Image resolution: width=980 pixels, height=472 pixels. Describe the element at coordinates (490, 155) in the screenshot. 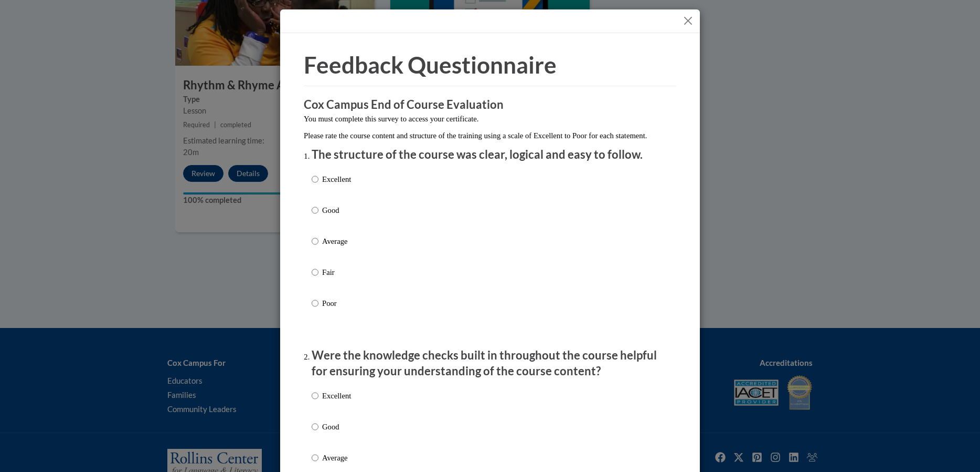

I see `p: The structure of the course was clear, logical and easy to follow.` at that location.